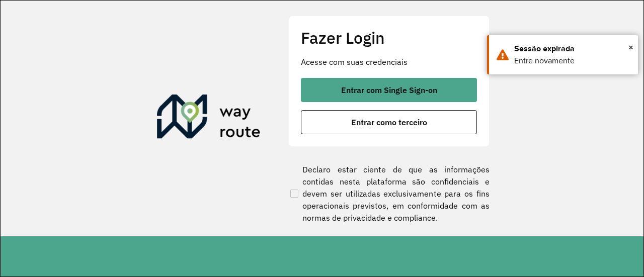  I want to click on div: Sessão expirada, so click(572, 49).